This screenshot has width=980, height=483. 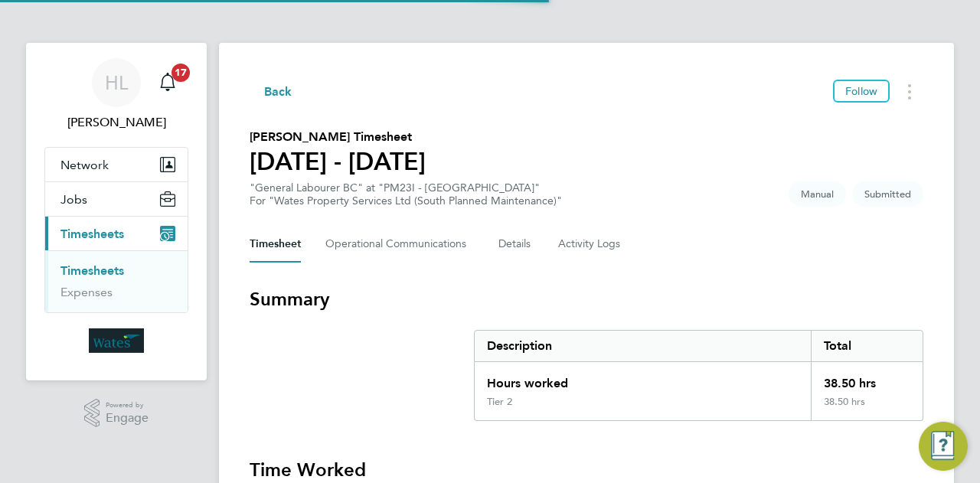 What do you see at coordinates (74, 199) in the screenshot?
I see `span: Jobs` at bounding box center [74, 199].